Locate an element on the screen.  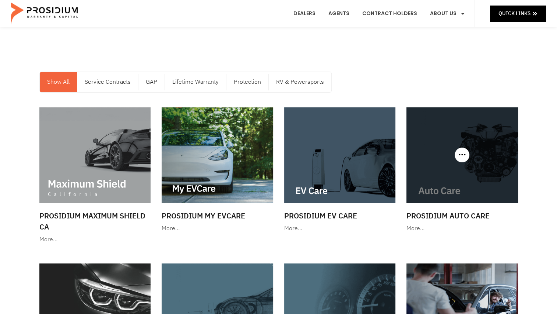
span: Quick Links is located at coordinates (515, 13).